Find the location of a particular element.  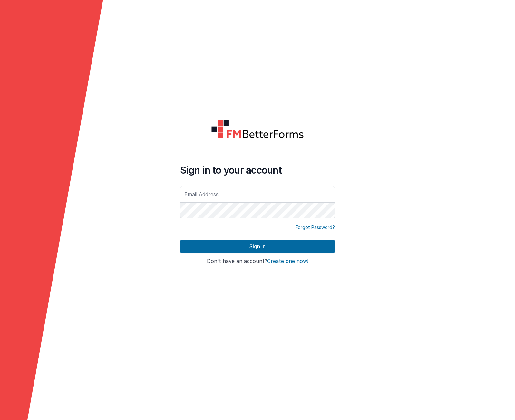

h4: Don't have an account? is located at coordinates (258, 261).